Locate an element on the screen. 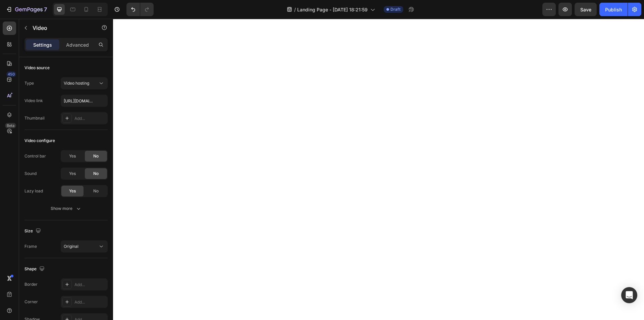 This screenshot has height=320, width=644. div: 450 is located at coordinates (11, 74).